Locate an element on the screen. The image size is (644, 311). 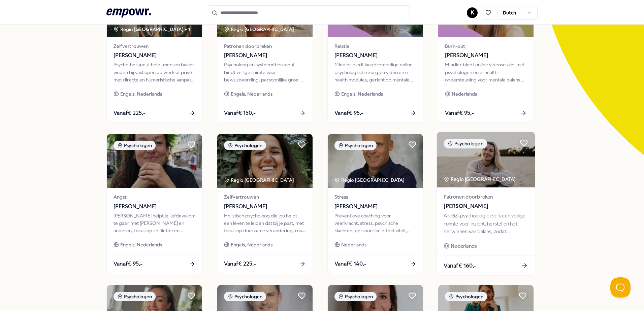
span: Relatie is located at coordinates (375, 46).